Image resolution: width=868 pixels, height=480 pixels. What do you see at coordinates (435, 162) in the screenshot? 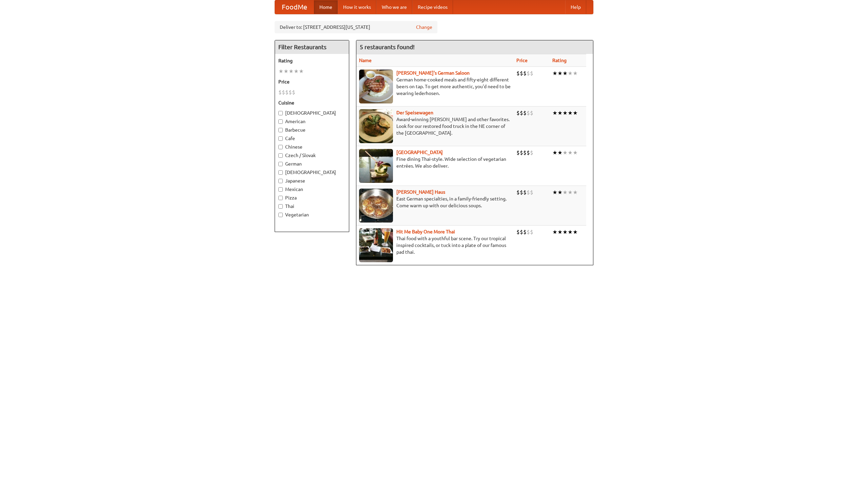
I see `p: Fine dining Thai-style. Wide selection of vegetarian entrées. We also deliver.` at bounding box center [435, 162].